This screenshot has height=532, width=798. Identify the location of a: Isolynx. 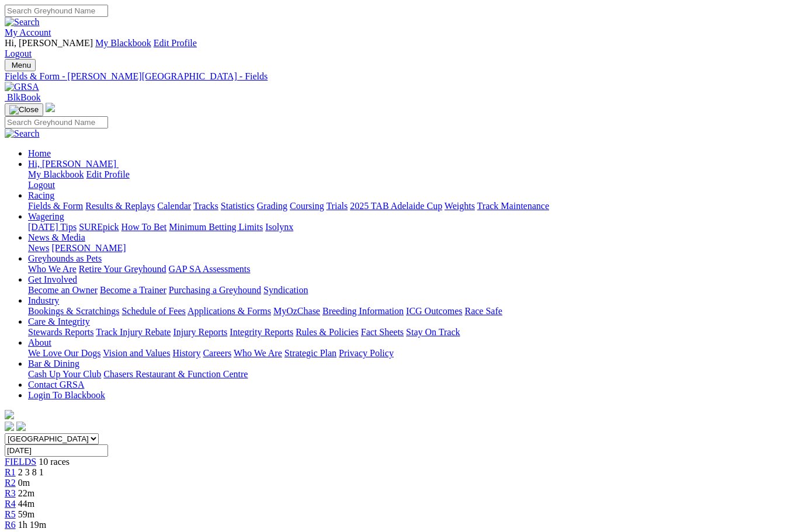
(279, 226).